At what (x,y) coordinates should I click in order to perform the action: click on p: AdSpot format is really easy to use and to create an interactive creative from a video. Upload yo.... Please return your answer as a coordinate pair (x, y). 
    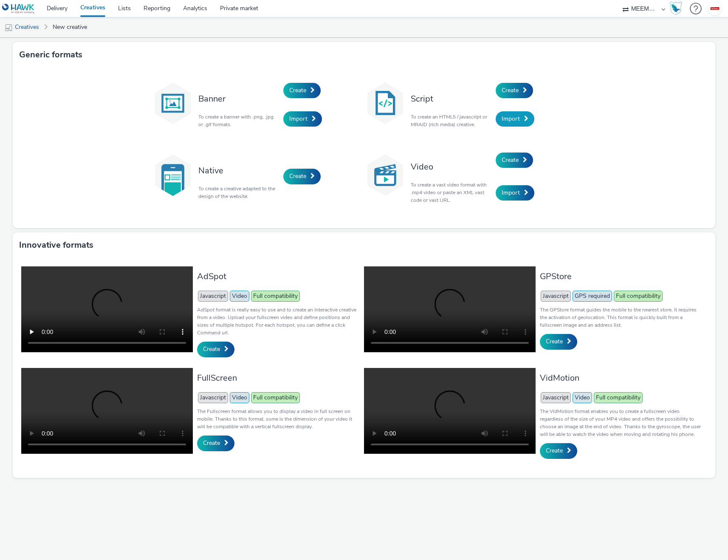
    Looking at the image, I should click on (279, 321).